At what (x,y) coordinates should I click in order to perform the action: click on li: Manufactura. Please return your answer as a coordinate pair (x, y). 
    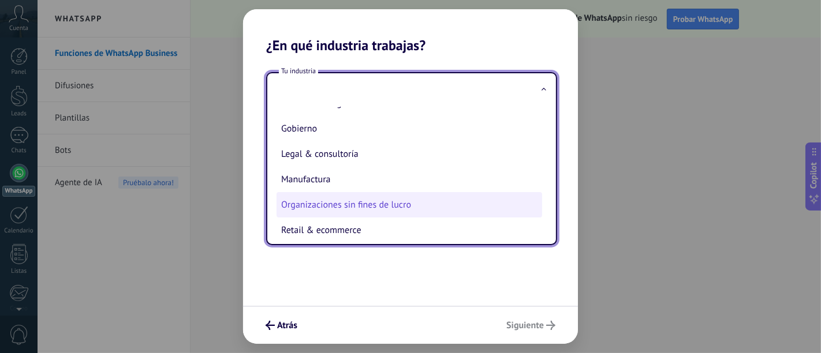
    Looking at the image, I should click on (409, 180).